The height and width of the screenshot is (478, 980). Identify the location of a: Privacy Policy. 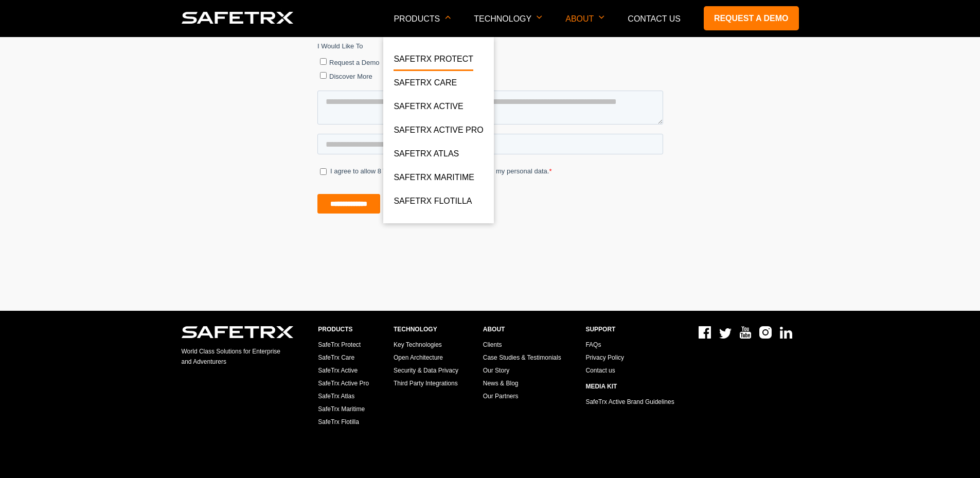
(604, 357).